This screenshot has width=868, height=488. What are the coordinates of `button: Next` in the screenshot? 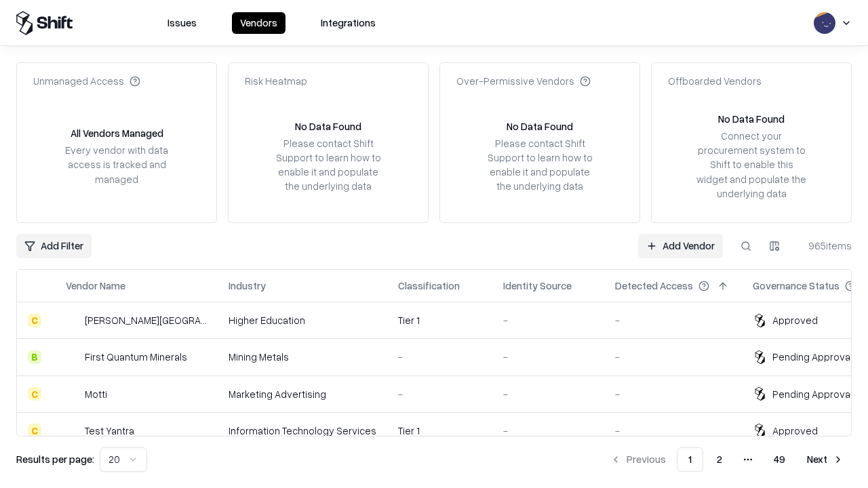 It's located at (825, 460).